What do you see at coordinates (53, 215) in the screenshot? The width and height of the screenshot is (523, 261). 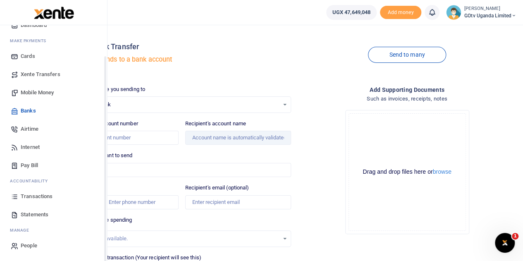 I see `a: Statements` at bounding box center [53, 215].